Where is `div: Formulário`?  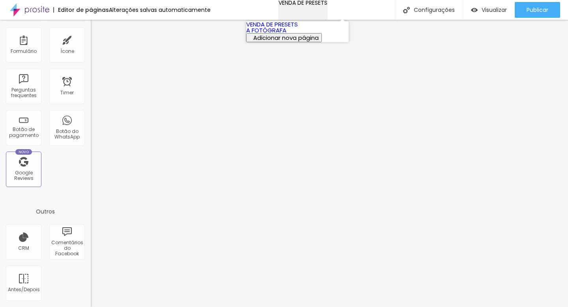 div: Formulário is located at coordinates (24, 51).